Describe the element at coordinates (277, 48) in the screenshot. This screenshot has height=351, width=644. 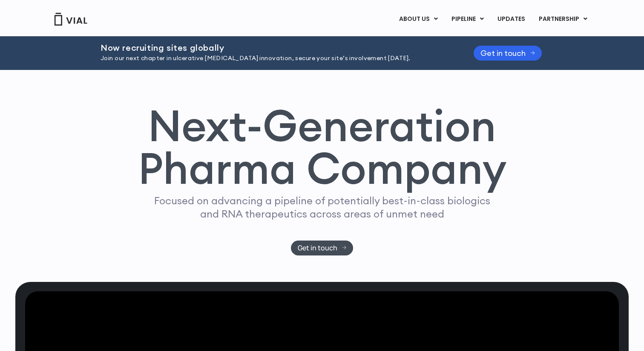
I see `h2: Now recruiting sites globally` at that location.